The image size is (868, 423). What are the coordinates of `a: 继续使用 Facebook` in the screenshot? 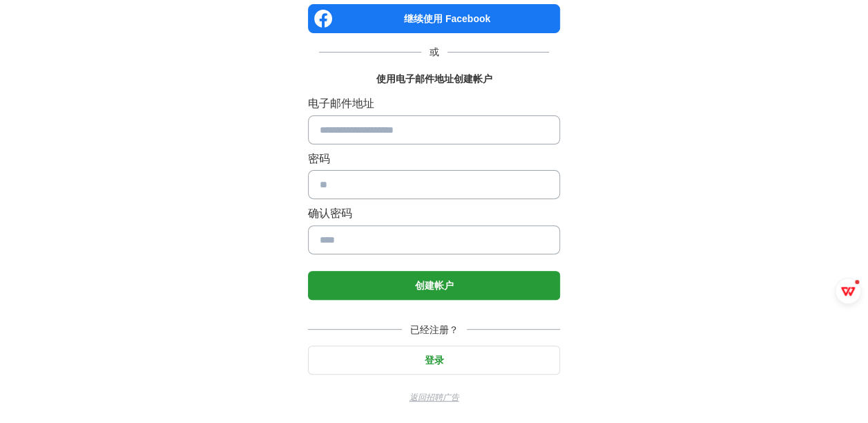 It's located at (434, 19).